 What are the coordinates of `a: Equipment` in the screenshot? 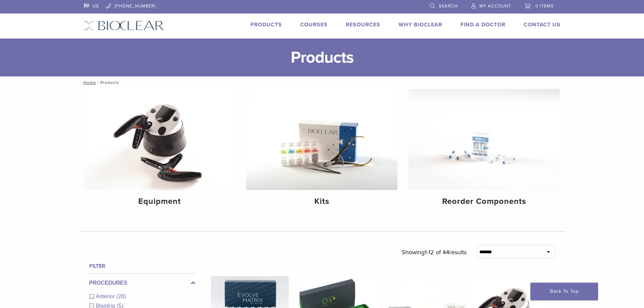 It's located at (160, 150).